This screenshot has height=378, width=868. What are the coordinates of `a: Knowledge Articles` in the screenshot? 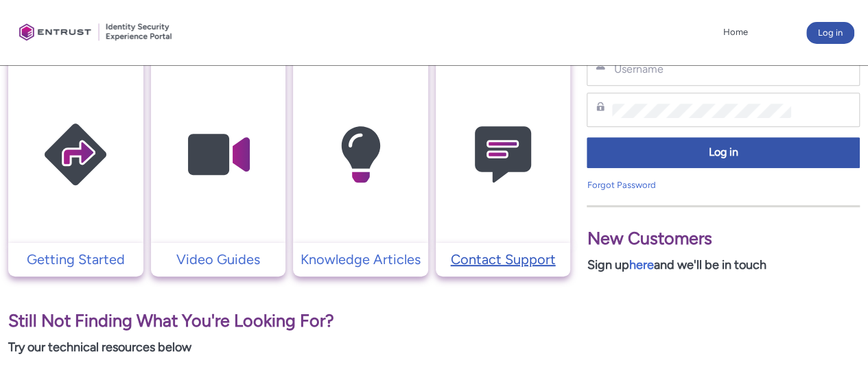 It's located at (360, 259).